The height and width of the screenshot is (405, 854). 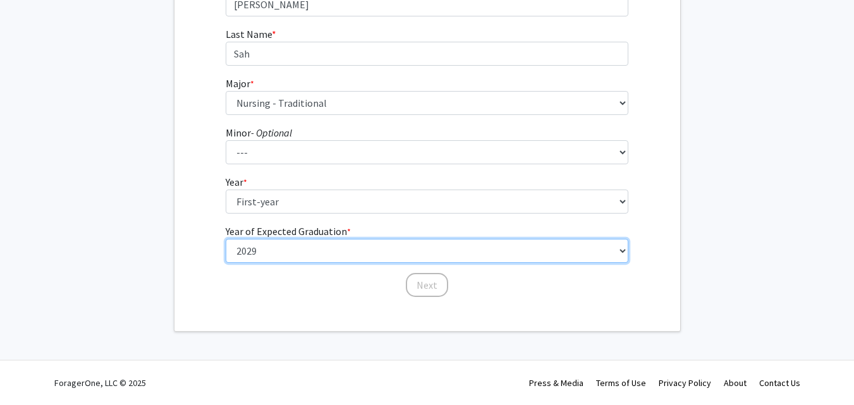 I want to click on a: Terms of Use, so click(x=621, y=383).